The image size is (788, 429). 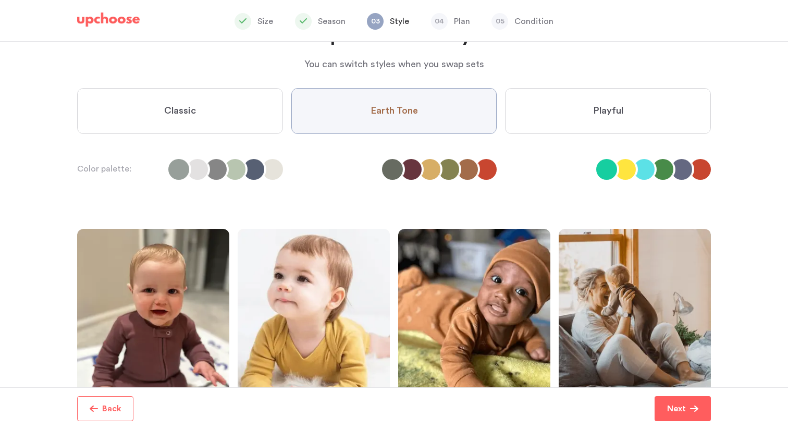 What do you see at coordinates (111, 408) in the screenshot?
I see `p: Back` at bounding box center [111, 408].